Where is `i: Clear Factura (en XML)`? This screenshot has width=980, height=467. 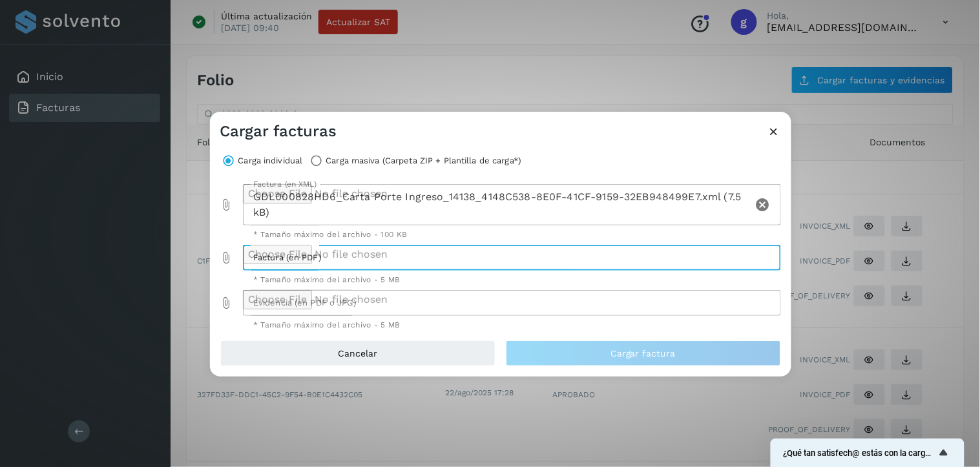 i: Clear Factura (en XML) is located at coordinates (763, 205).